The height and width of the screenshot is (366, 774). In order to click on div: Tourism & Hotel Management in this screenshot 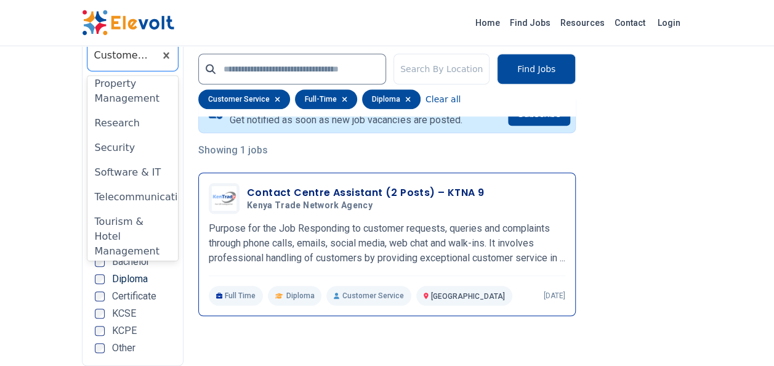, I will do `click(132, 236)`.